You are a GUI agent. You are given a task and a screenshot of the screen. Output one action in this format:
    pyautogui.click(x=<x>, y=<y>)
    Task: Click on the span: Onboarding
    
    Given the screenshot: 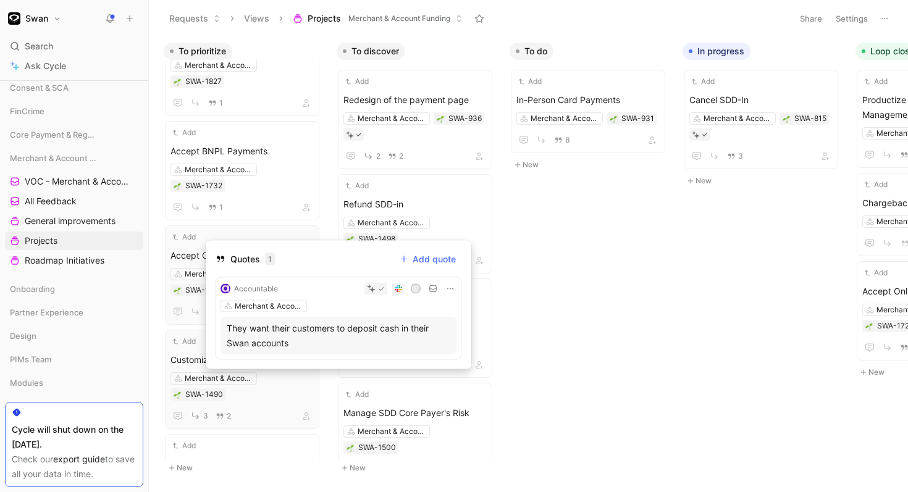 What is the action you would take?
    pyautogui.click(x=32, y=289)
    